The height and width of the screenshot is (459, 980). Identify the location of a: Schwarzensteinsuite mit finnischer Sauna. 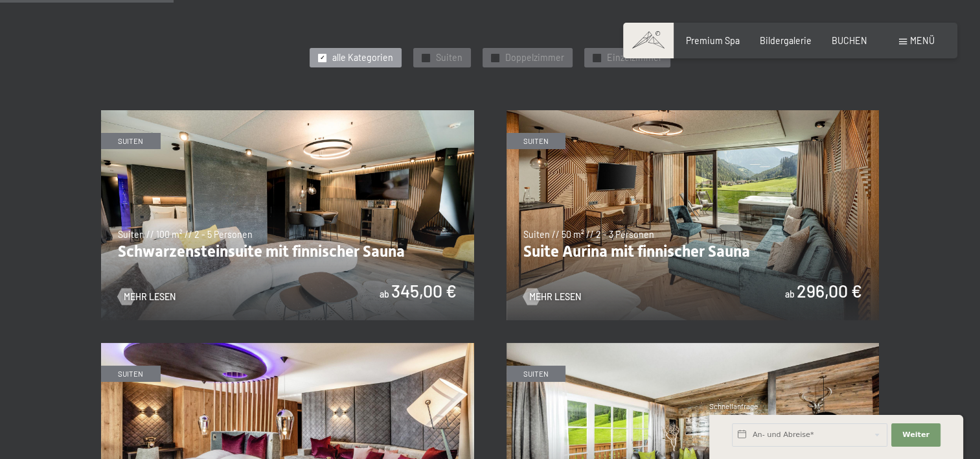
(287, 114).